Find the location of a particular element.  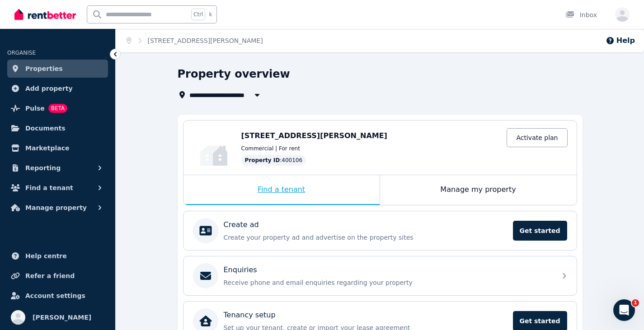

span: k is located at coordinates (210, 14).